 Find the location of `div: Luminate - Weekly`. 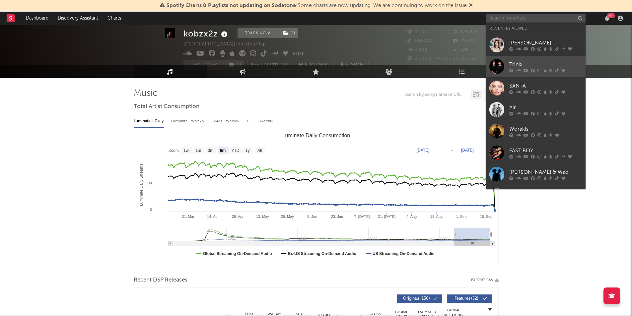

div: Luminate - Weekly is located at coordinates (188, 121).